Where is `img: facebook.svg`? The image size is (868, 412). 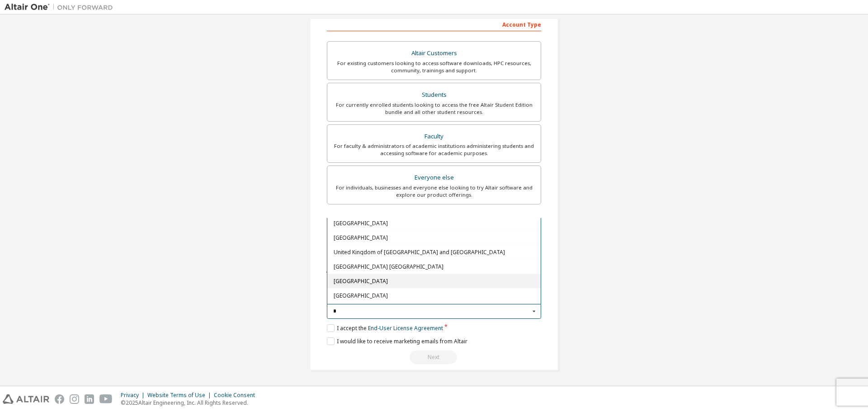
img: facebook.svg is located at coordinates (59, 399).